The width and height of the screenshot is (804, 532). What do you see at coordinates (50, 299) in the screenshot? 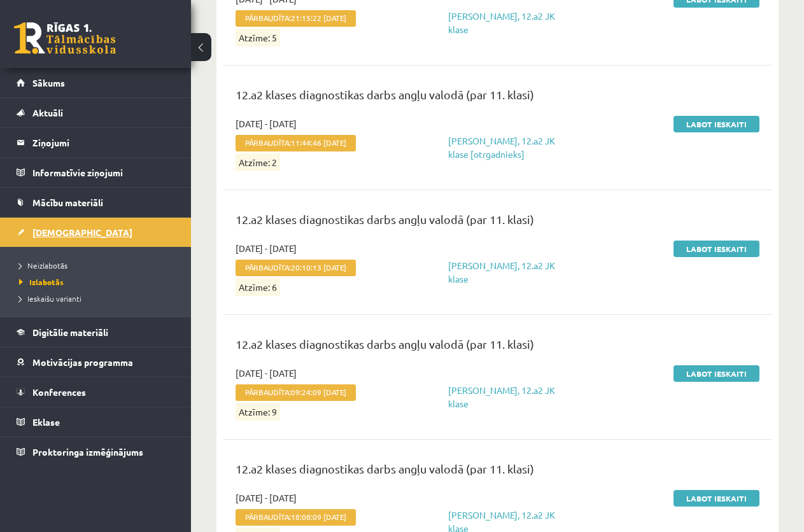
I see `span: Ieskaišu varianti` at bounding box center [50, 299].